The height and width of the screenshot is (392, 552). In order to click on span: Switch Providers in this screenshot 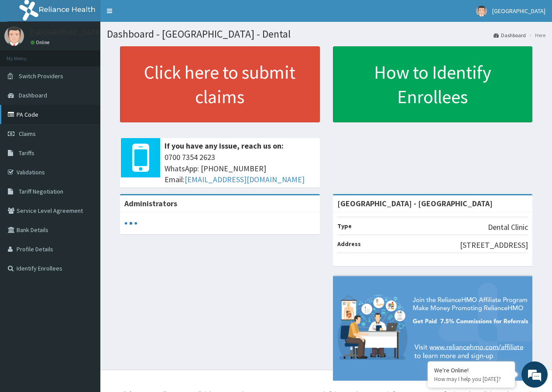, I will do `click(41, 76)`.